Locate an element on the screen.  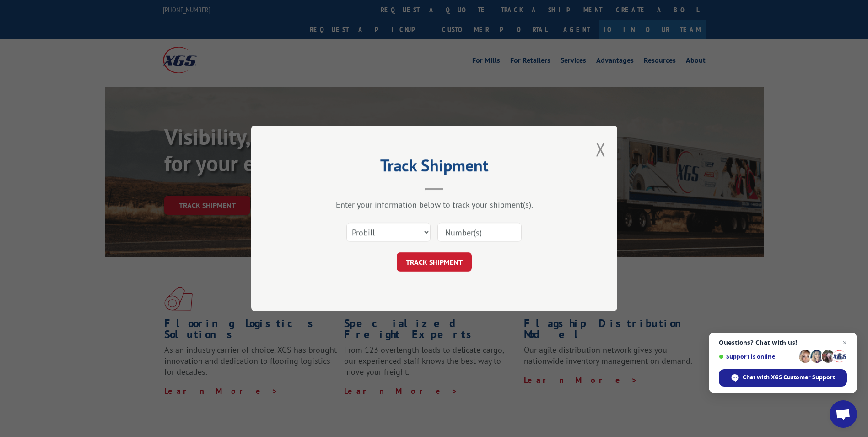
div: Enter your information below to track your shipment(s). is located at coordinates (434, 205).